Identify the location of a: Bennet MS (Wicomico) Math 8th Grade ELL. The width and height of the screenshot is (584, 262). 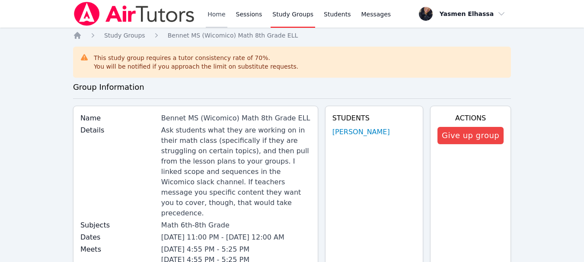
(233, 35).